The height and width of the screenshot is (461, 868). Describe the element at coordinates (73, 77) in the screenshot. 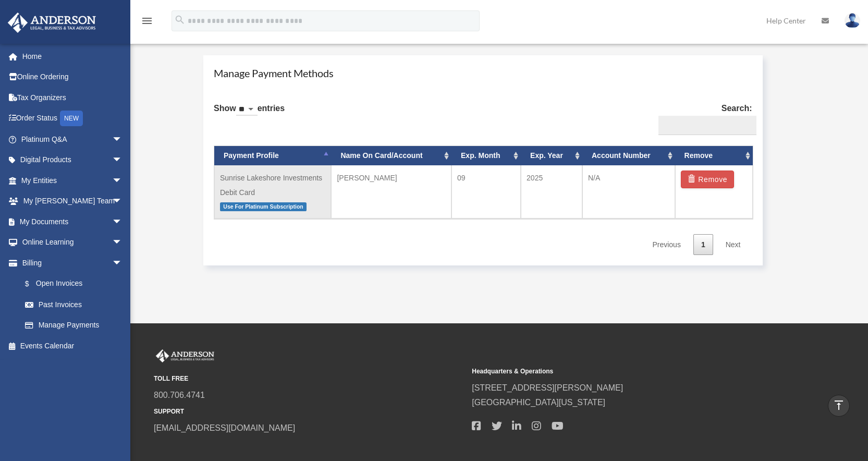

I see `a: Online Ordering` at that location.